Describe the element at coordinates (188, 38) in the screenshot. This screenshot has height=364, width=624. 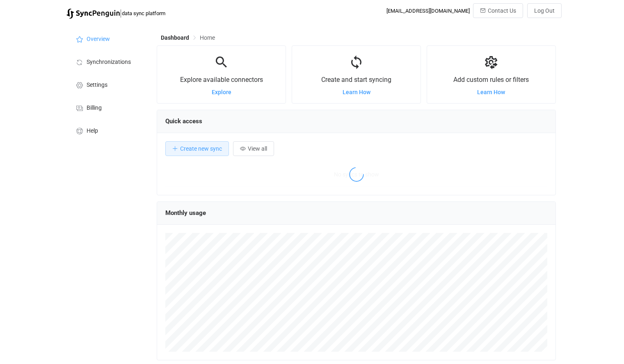
I see `div: Breadcrumb` at that location.